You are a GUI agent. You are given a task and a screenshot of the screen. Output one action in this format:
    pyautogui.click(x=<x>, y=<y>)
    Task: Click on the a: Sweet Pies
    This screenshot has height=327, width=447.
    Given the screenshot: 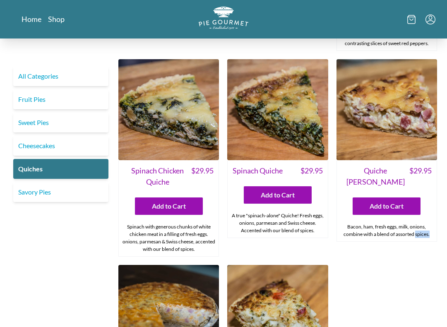 What is the action you would take?
    pyautogui.click(x=61, y=122)
    